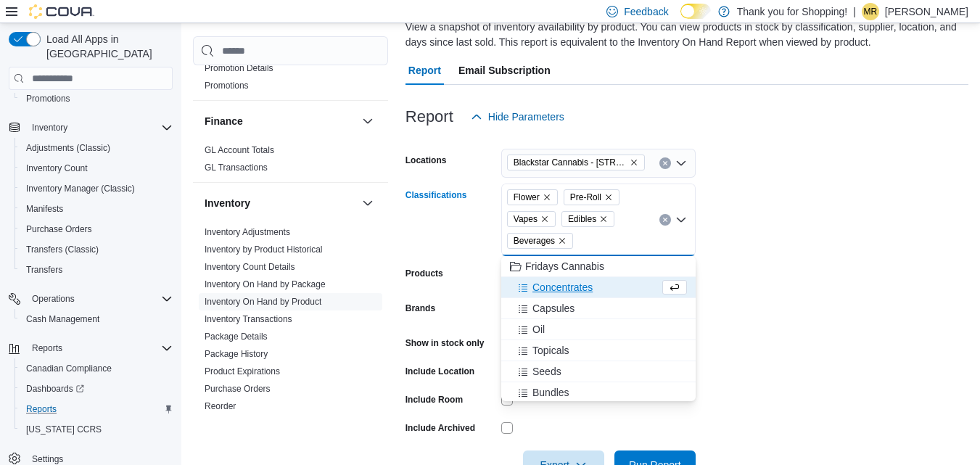 Image resolution: width=980 pixels, height=465 pixels. What do you see at coordinates (599, 372) in the screenshot?
I see `button: Seeds` at bounding box center [599, 372].